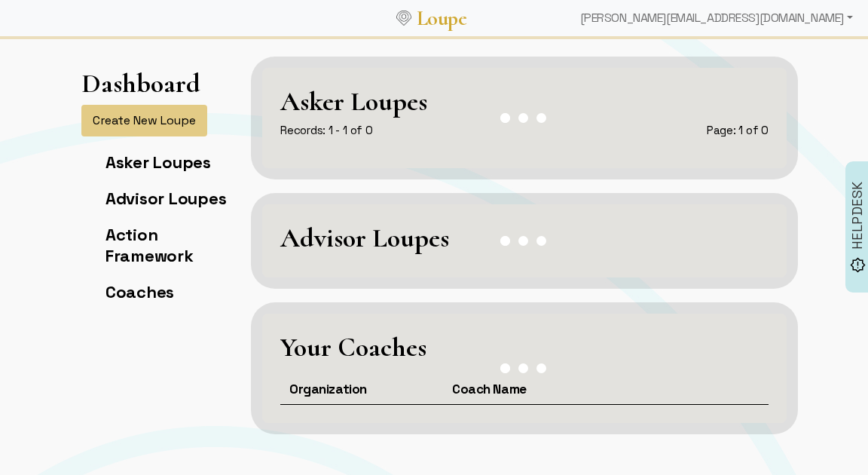  Describe the element at coordinates (144, 120) in the screenshot. I see `button: Create New Loupe` at that location.